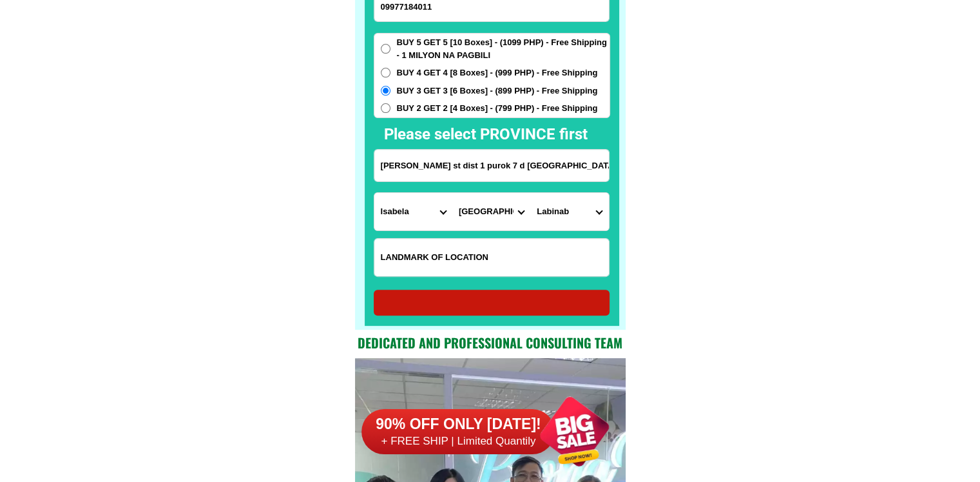 This screenshot has width=980, height=482. I want to click on span: BUY 4 GET 4 [8 Boxes] - (999 PHP) - Free Shipping, so click(498, 73).